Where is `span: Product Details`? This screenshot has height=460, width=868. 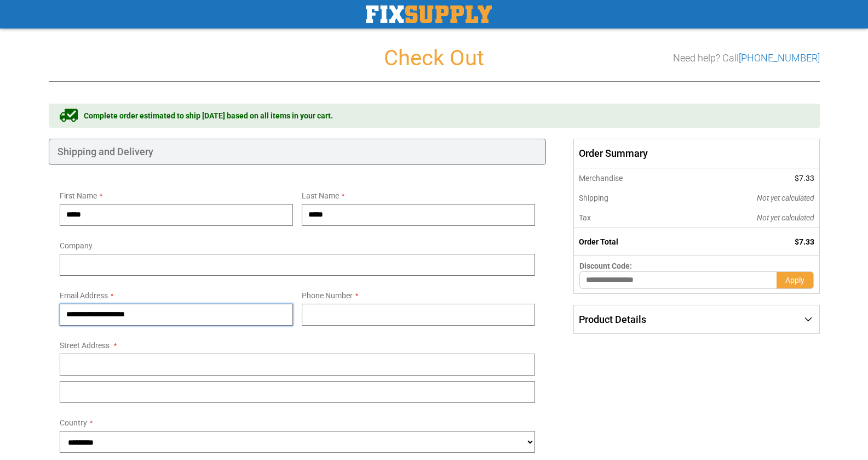 span: Product Details is located at coordinates (612, 319).